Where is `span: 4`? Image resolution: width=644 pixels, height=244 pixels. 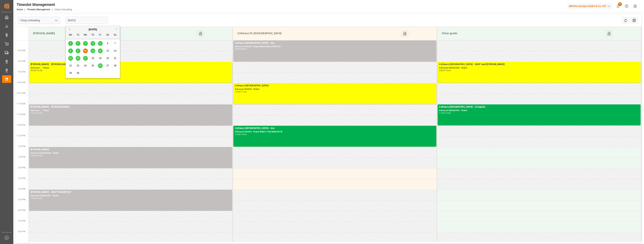 span: 4 is located at coordinates (93, 43).